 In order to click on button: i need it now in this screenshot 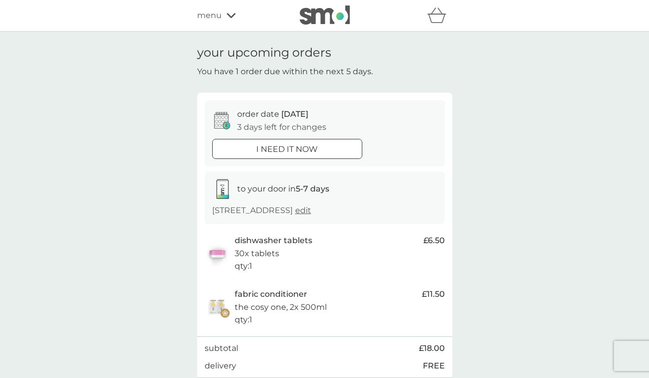, I will do `click(287, 149)`.